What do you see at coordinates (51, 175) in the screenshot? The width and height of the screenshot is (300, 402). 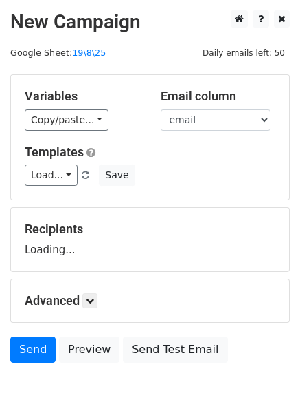 I see `a: Load...` at bounding box center [51, 175].